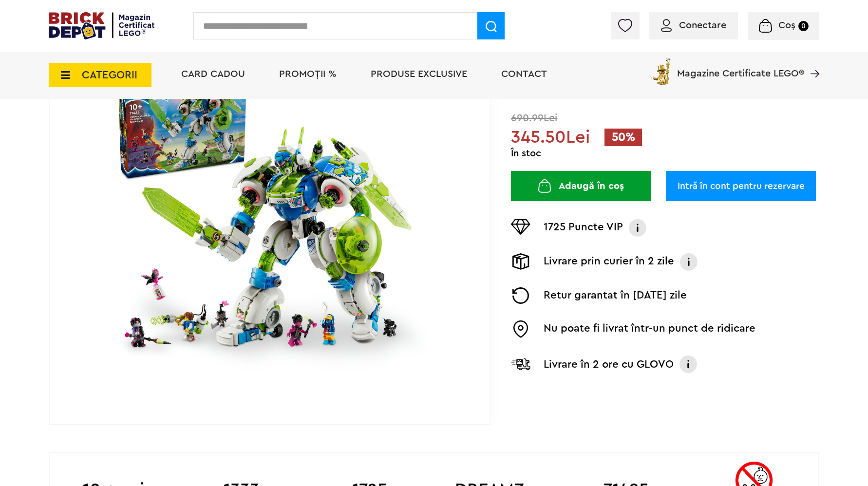 This screenshot has height=486, width=868. Describe the element at coordinates (623, 137) in the screenshot. I see `span: 50%` at that location.